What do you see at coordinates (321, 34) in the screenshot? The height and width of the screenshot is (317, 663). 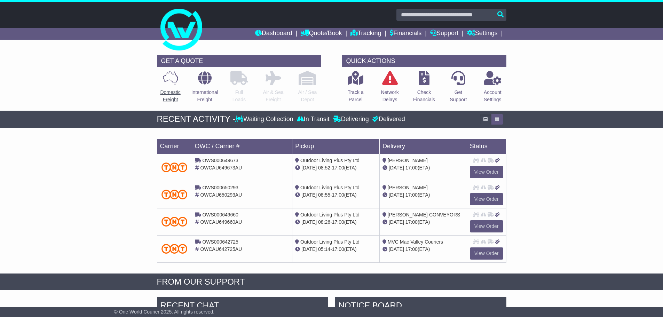 I see `a: Quote/Book` at bounding box center [321, 34].